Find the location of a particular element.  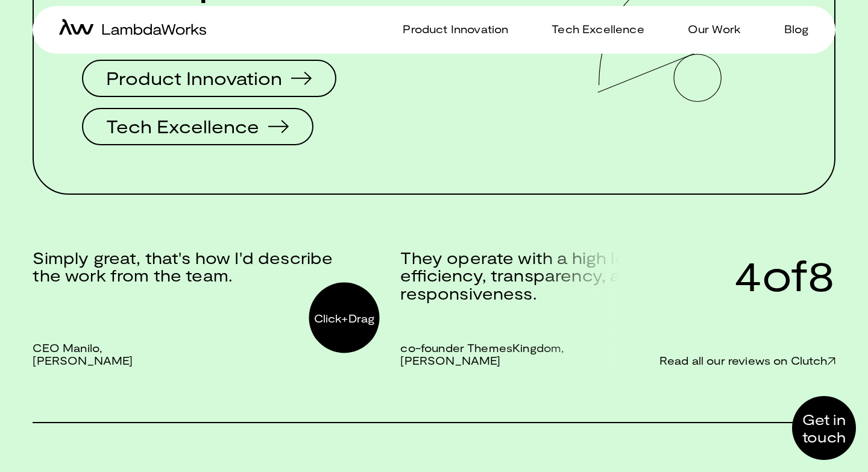

a: Our Work is located at coordinates (707, 29).